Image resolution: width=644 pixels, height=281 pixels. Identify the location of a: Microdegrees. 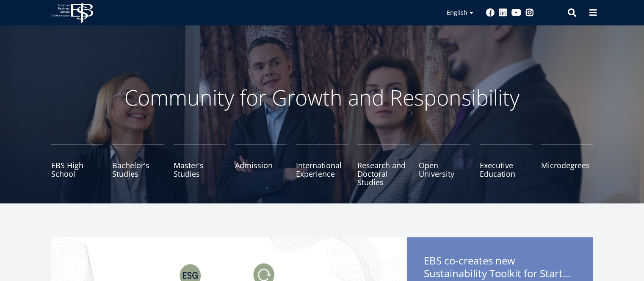
(567, 165).